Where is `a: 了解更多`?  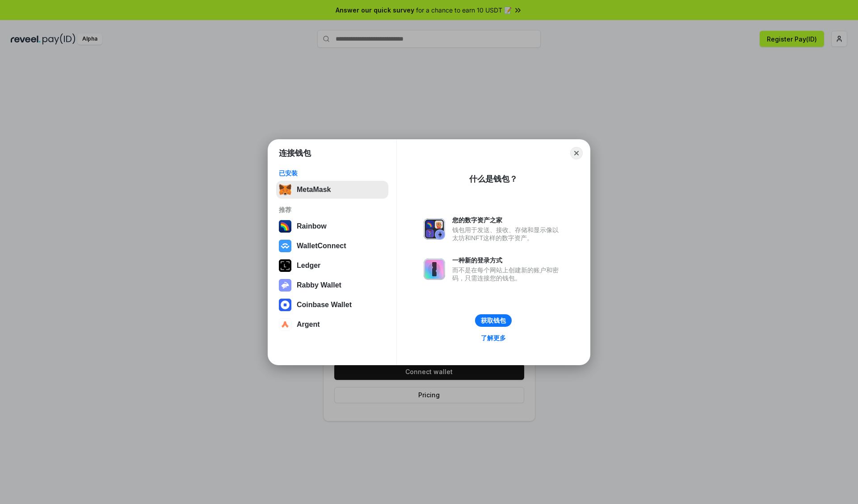 a: 了解更多 is located at coordinates (493, 338).